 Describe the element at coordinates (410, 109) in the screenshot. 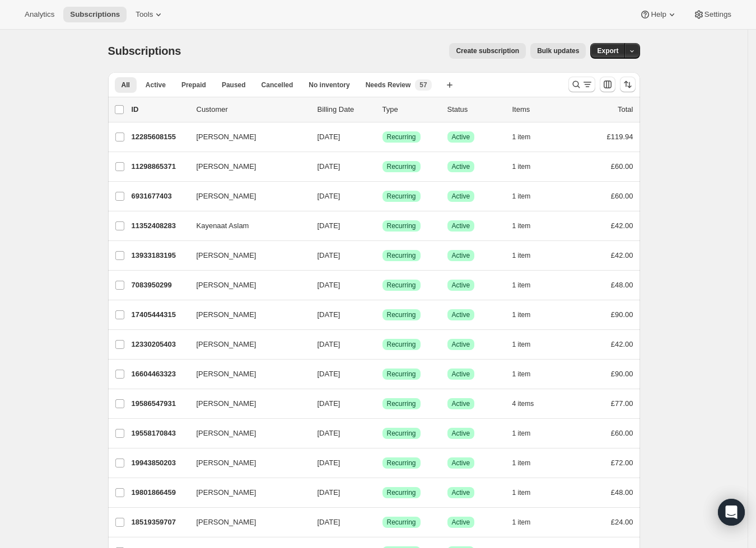

I see `div: Type` at that location.